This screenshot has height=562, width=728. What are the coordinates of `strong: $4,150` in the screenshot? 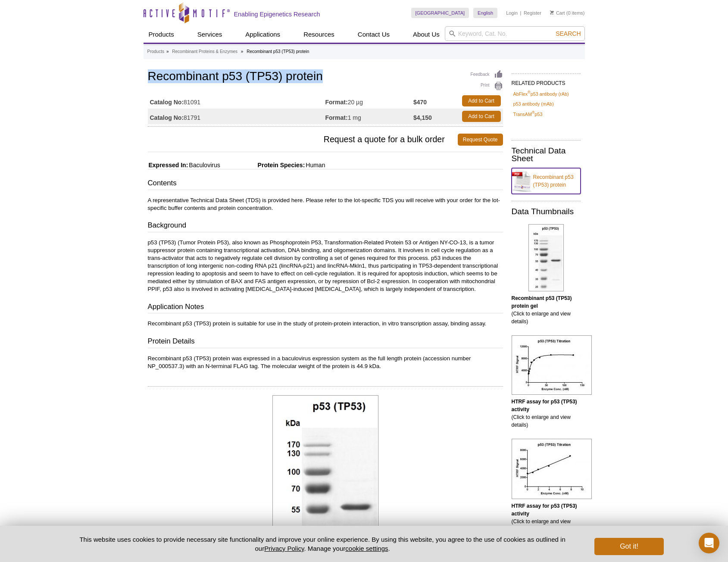 It's located at (422, 117).